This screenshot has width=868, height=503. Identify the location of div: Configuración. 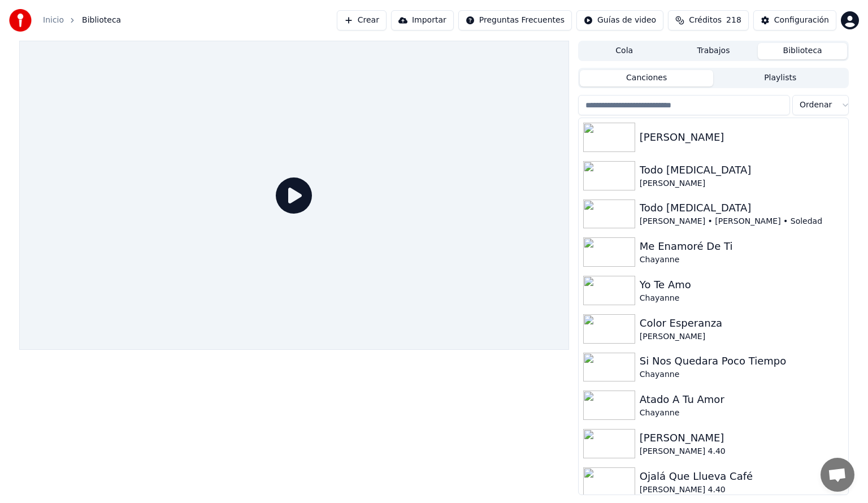
(801, 21).